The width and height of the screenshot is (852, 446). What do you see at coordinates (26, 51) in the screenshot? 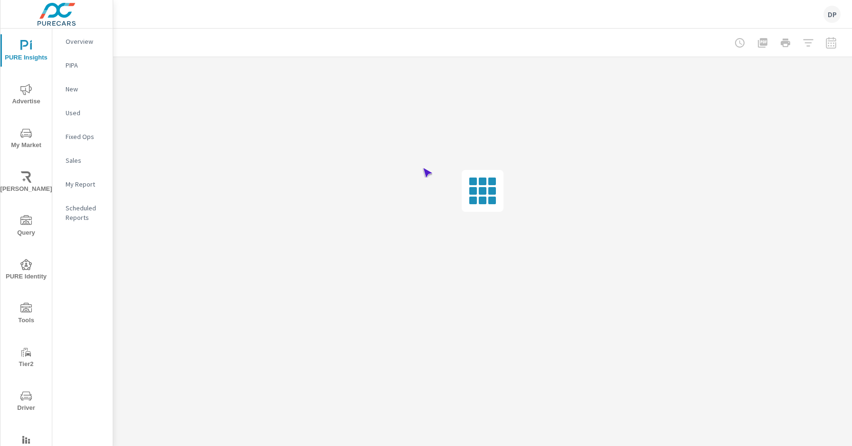
I see `span: PURE Insights` at bounding box center [26, 51].